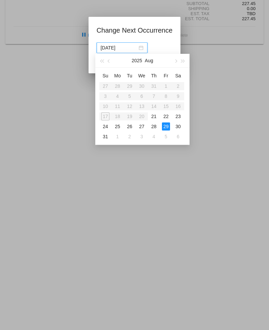 The image size is (269, 330). What do you see at coordinates (166, 126) in the screenshot?
I see `div: 29` at bounding box center [166, 126].